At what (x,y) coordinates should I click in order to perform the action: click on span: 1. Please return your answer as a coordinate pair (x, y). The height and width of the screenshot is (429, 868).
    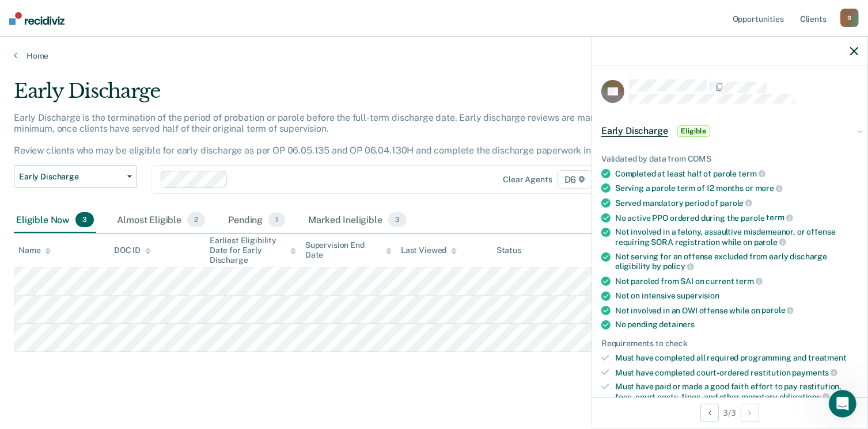
    Looking at the image, I should click on (277, 220).